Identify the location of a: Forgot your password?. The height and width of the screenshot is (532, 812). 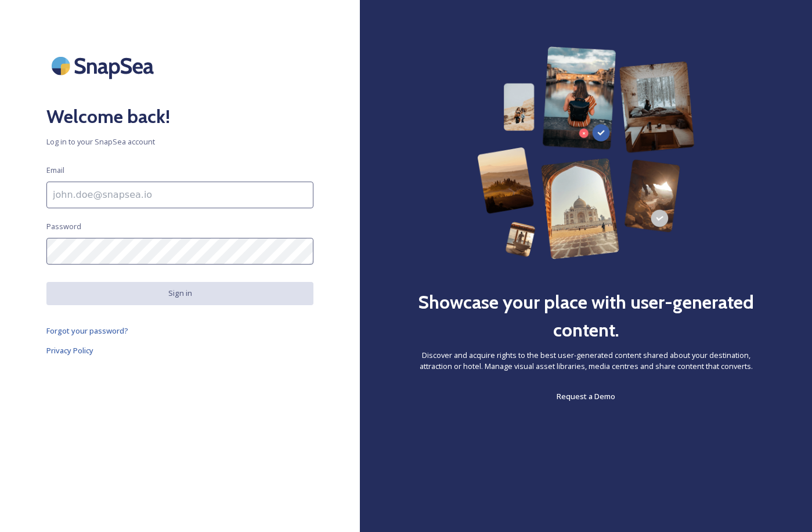
(180, 331).